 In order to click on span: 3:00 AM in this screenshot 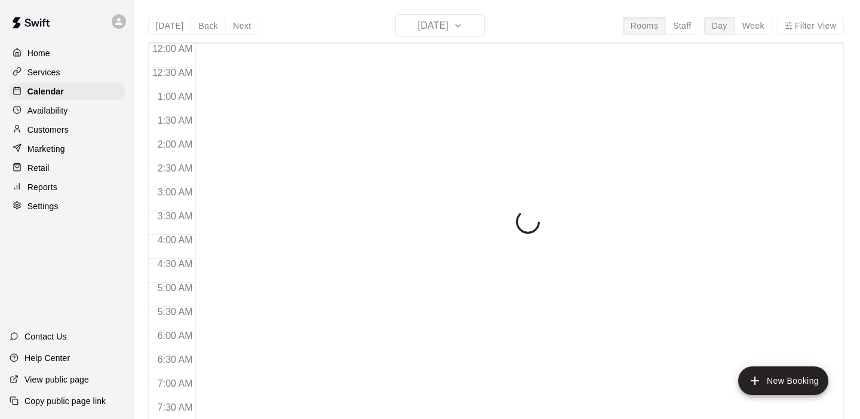, I will do `click(175, 192)`.